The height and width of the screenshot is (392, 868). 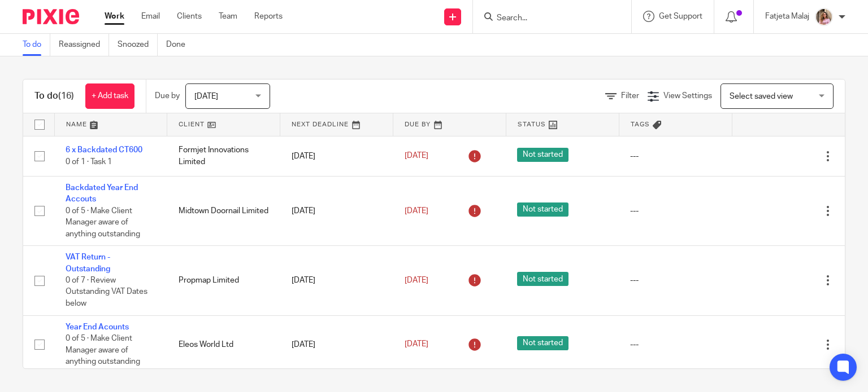 I want to click on p: Due by, so click(x=167, y=96).